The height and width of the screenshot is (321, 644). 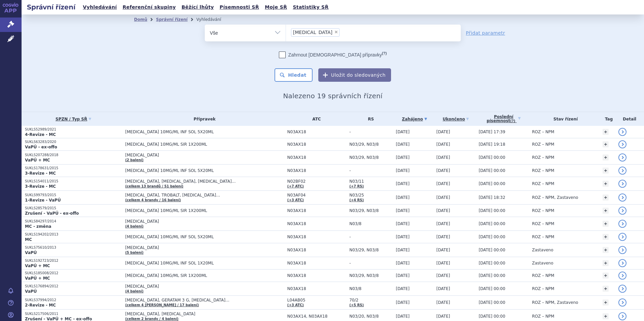 I want to click on th: Přípravek, so click(x=203, y=119).